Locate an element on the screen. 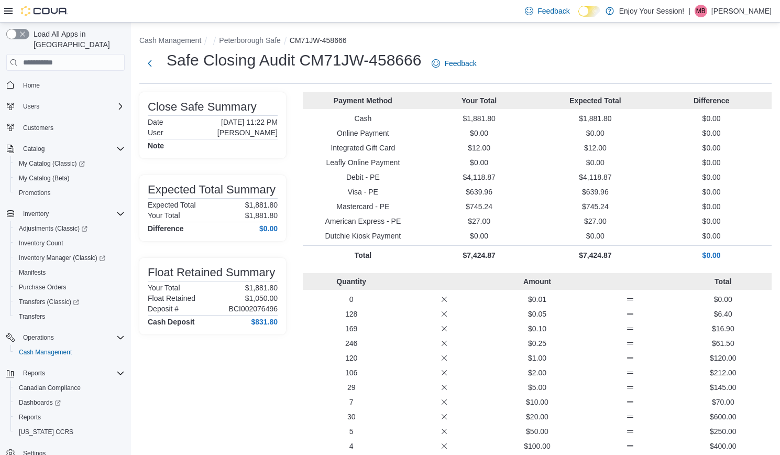 The height and width of the screenshot is (455, 780). button: Transfers is located at coordinates (70, 316).